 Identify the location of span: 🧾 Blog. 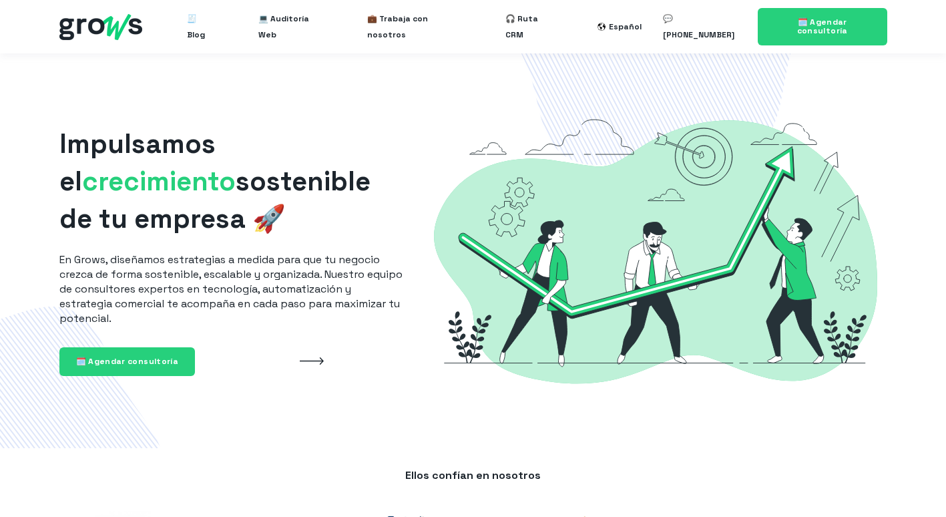
(201, 27).